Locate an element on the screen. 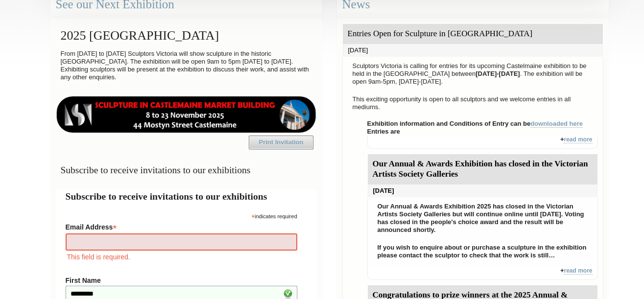 This screenshot has height=299, width=644. div: This field is required. is located at coordinates (181, 257).